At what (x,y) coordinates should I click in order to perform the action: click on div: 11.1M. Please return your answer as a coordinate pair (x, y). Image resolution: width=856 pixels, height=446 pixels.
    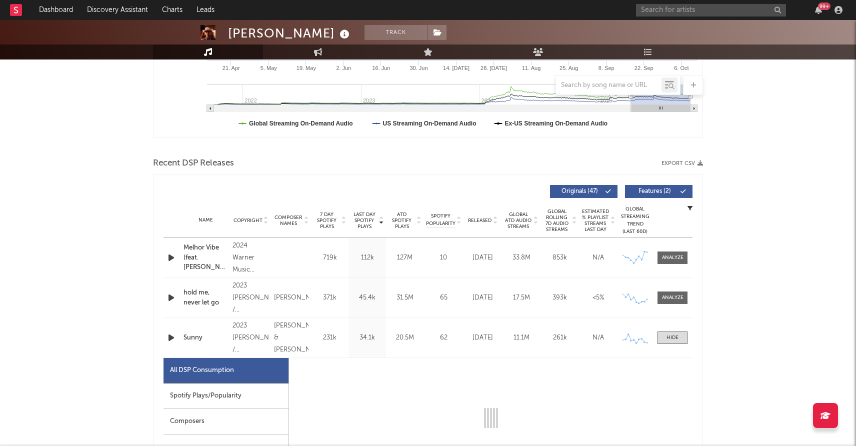
    Looking at the image, I should click on (521, 338).